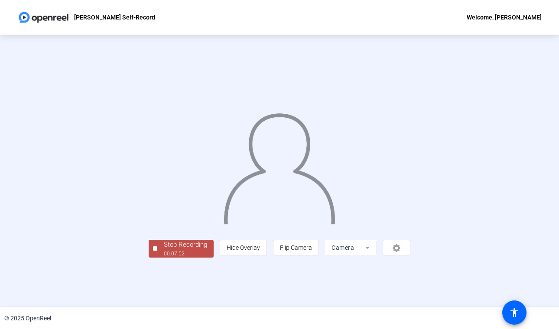 The width and height of the screenshot is (559, 329). Describe the element at coordinates (514, 313) in the screenshot. I see `mat-icon: accessibility` at that location.